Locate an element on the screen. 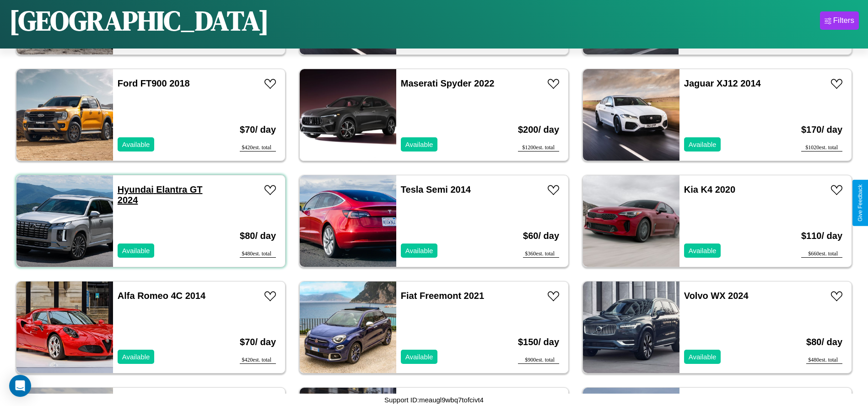  button: Filters is located at coordinates (839, 20).